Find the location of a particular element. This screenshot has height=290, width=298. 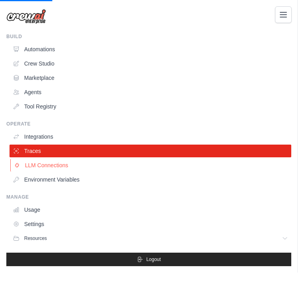

button: Resources is located at coordinates (150, 238).